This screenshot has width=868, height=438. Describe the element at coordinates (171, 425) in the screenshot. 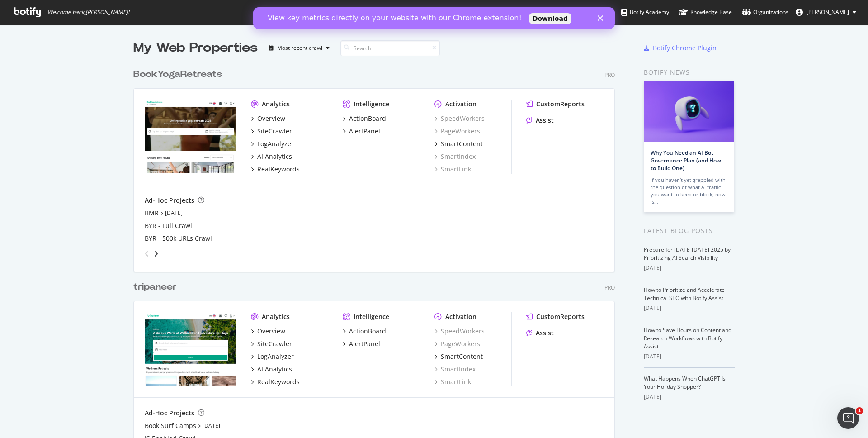

I see `div: Book Surf Camps` at that location.